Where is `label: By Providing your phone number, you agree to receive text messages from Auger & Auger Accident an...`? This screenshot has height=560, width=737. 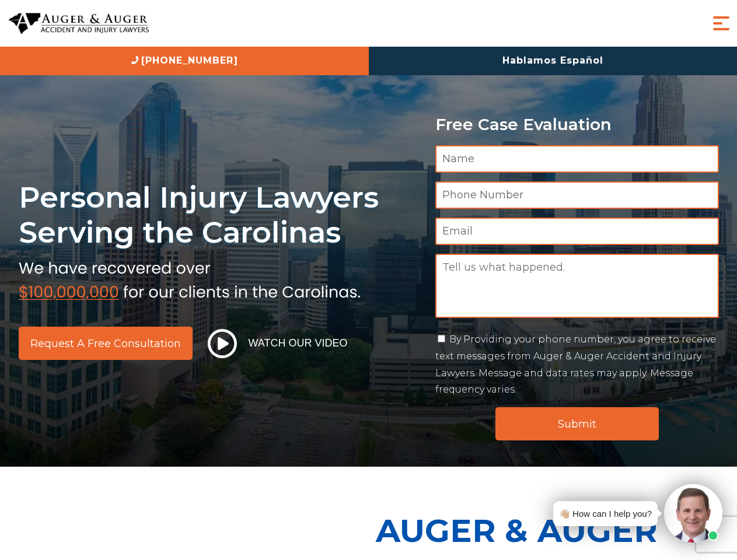
label: By Providing your phone number, you agree to receive text messages from Auger & Auger Accident an... is located at coordinates (576, 364).